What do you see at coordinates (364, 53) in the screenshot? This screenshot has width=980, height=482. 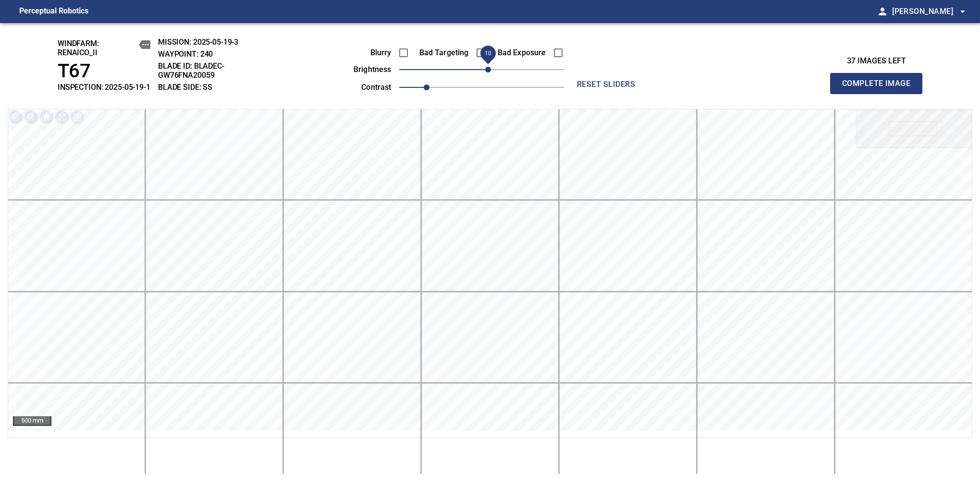 I see `label: Blurry` at bounding box center [364, 53].